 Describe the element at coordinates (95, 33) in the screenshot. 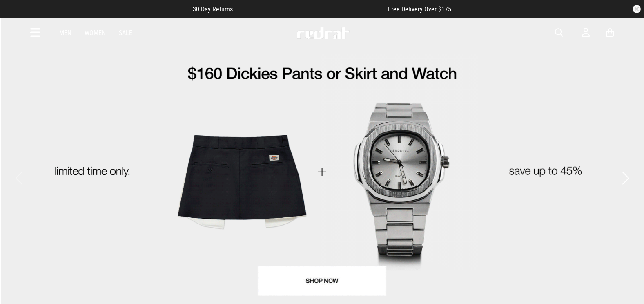

I see `a: Women` at that location.